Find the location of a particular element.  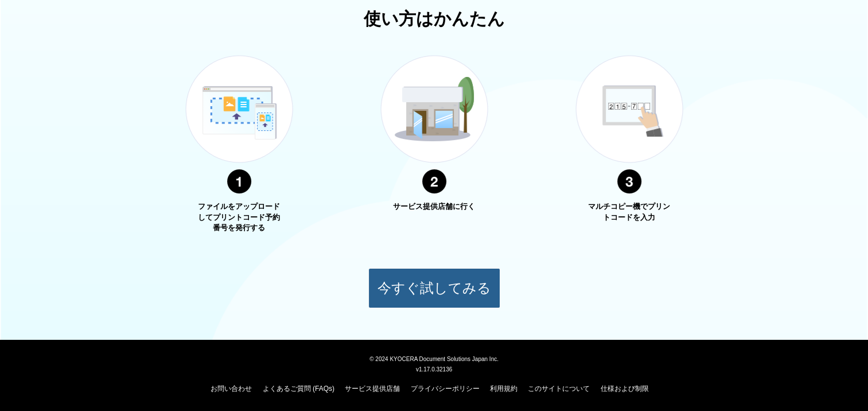

button: 今すぐ試してみる is located at coordinates (434, 288).